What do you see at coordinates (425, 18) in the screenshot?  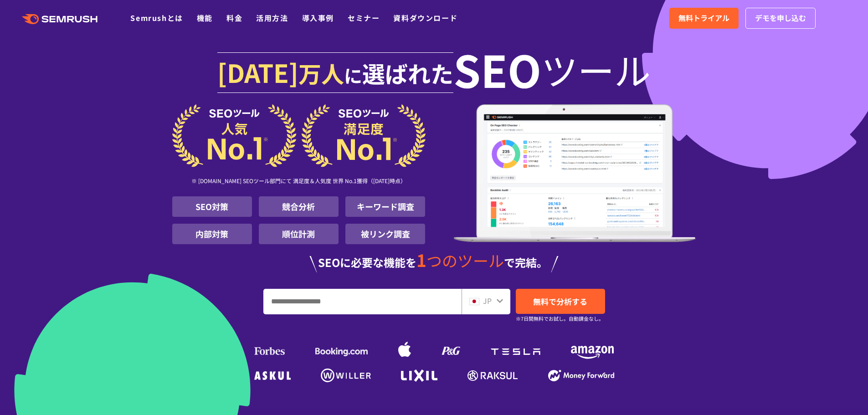 I see `a: 資料ダウンロード` at bounding box center [425, 18].